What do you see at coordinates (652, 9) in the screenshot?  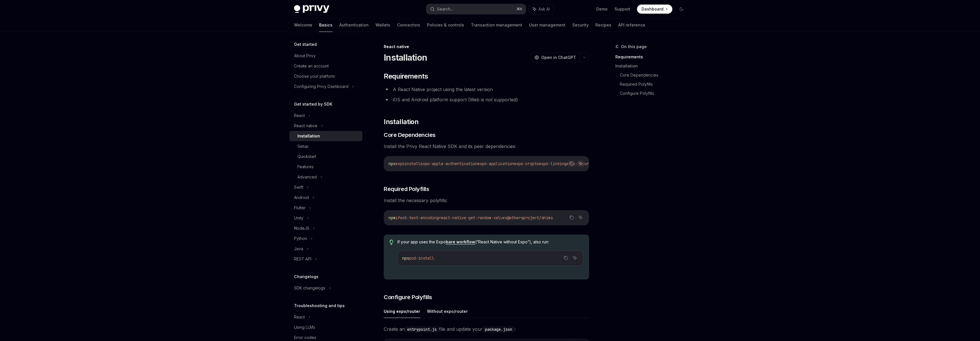 I see `span: Dashboard` at bounding box center [652, 9].